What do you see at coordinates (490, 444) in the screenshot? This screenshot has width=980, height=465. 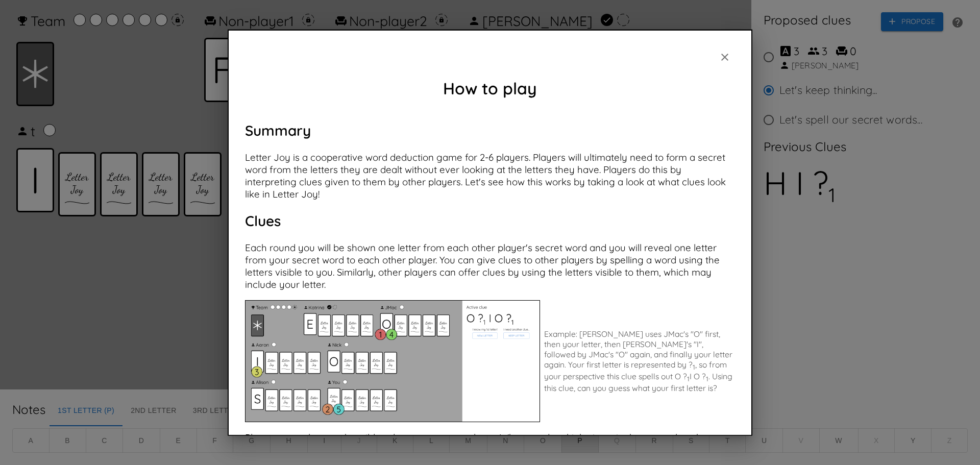 I see `p: Players may also use the wildcard to represent any letter. When used multiple times in the same c...` at bounding box center [490, 444].